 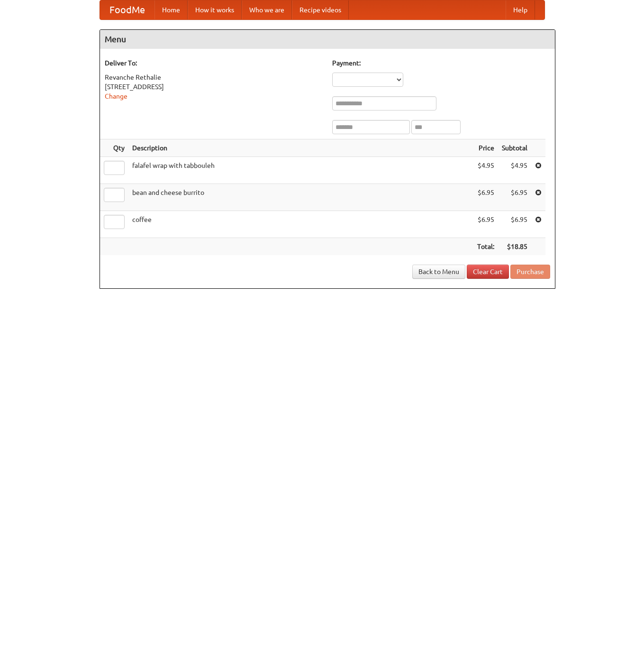 What do you see at coordinates (514, 247) in the screenshot?
I see `th: $18.85` at bounding box center [514, 247].